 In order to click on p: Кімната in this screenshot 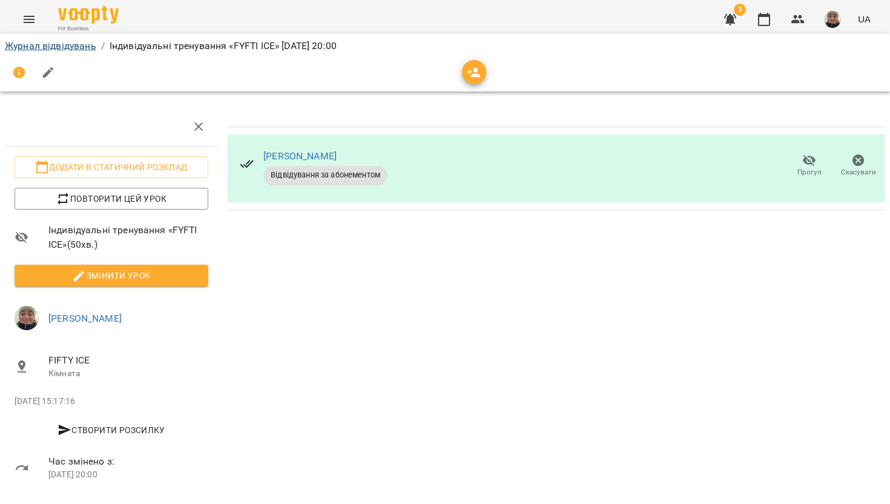, I will do `click(128, 373)`.